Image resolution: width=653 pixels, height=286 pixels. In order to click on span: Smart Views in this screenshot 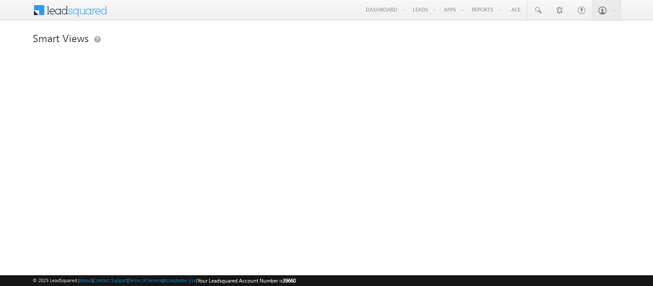, I will do `click(61, 38)`.